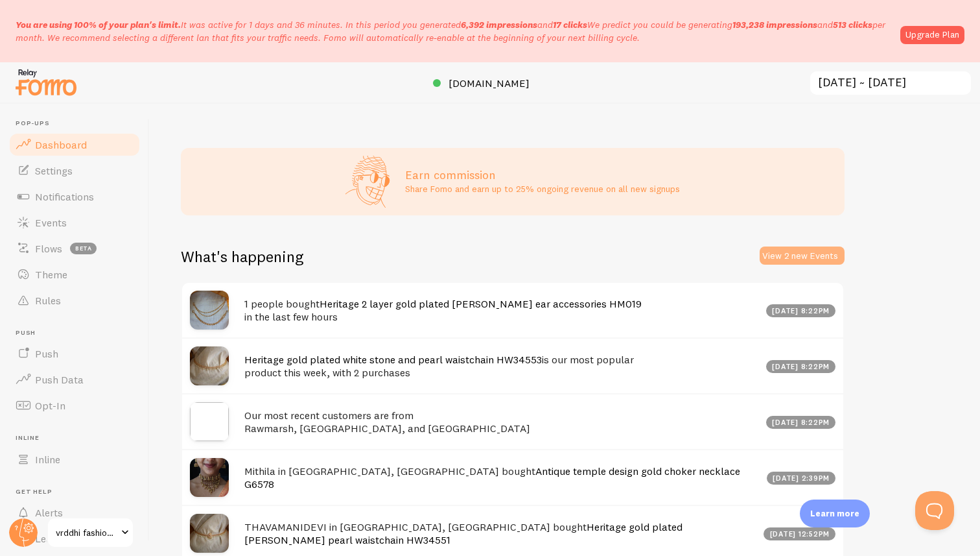 The width and height of the screenshot is (980, 556). I want to click on span: Events, so click(51, 223).